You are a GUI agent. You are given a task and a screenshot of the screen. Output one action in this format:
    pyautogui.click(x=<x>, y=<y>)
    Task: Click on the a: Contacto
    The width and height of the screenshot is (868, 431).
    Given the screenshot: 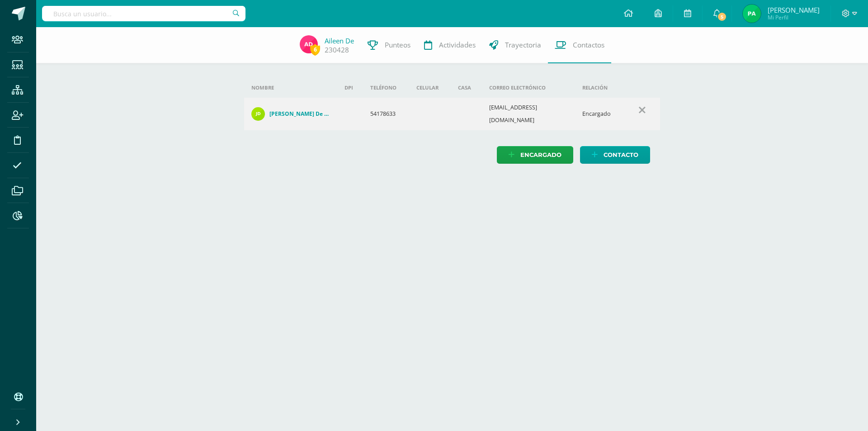 What is the action you would take?
    pyautogui.click(x=615, y=155)
    